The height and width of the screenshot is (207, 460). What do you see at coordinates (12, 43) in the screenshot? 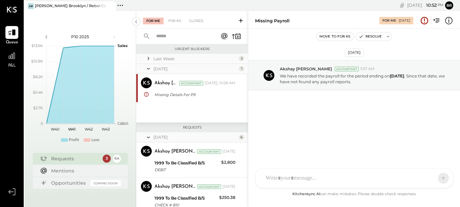
I see `span: Queue` at bounding box center [12, 43].